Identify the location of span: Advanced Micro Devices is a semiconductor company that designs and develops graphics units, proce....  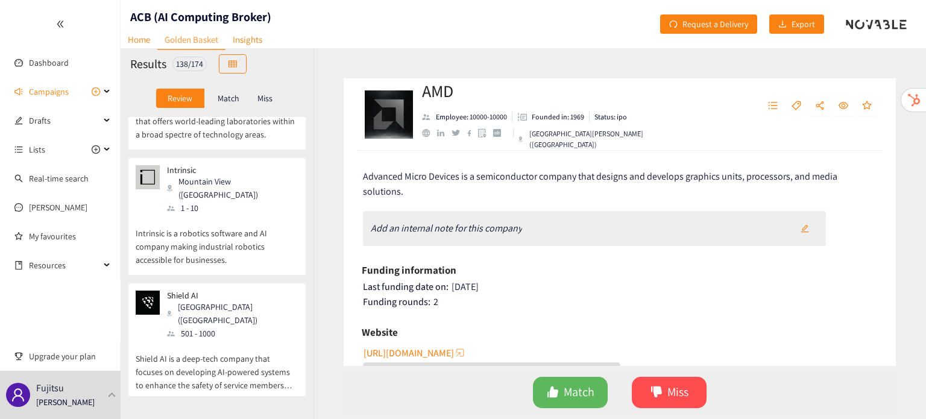
(600, 184).